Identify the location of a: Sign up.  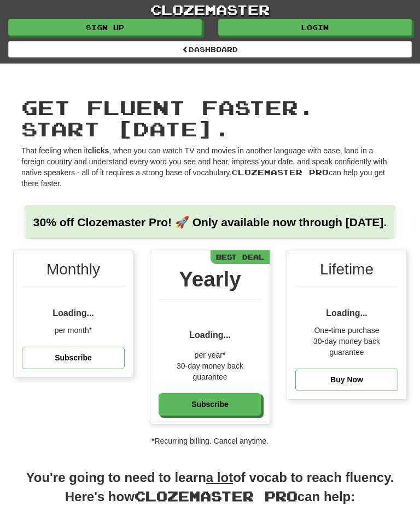
(105, 27).